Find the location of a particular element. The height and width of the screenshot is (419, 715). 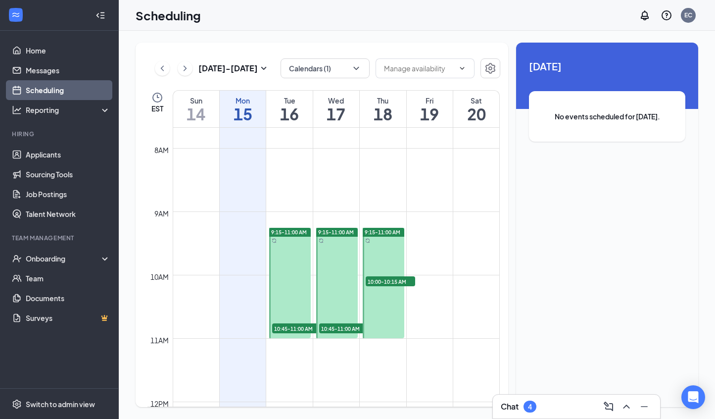

h1: Scheduling is located at coordinates (168, 15).